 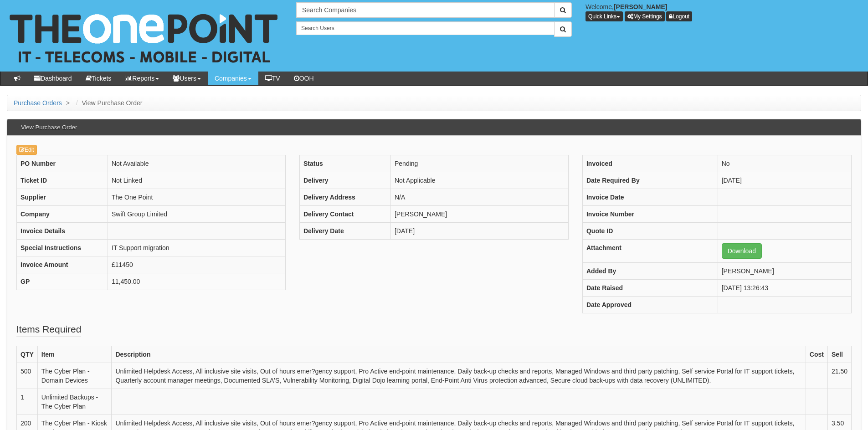 What do you see at coordinates (480, 197) in the screenshot?
I see `td: N/A` at bounding box center [480, 197].